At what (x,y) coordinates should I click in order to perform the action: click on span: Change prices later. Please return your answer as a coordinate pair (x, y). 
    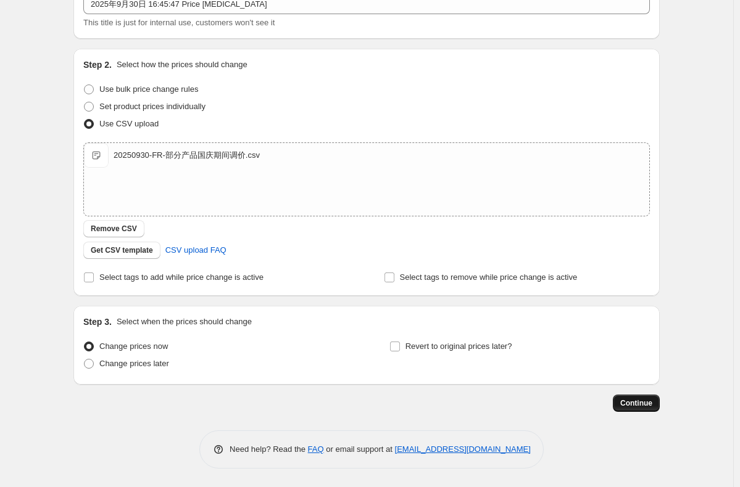
    Looking at the image, I should click on (134, 363).